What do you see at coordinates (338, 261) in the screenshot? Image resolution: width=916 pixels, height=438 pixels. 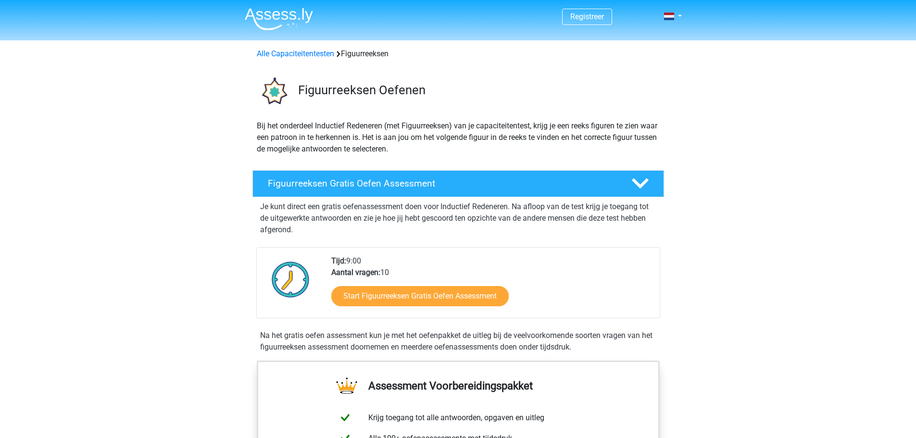 I see `b: Tijd:` at bounding box center [338, 261].